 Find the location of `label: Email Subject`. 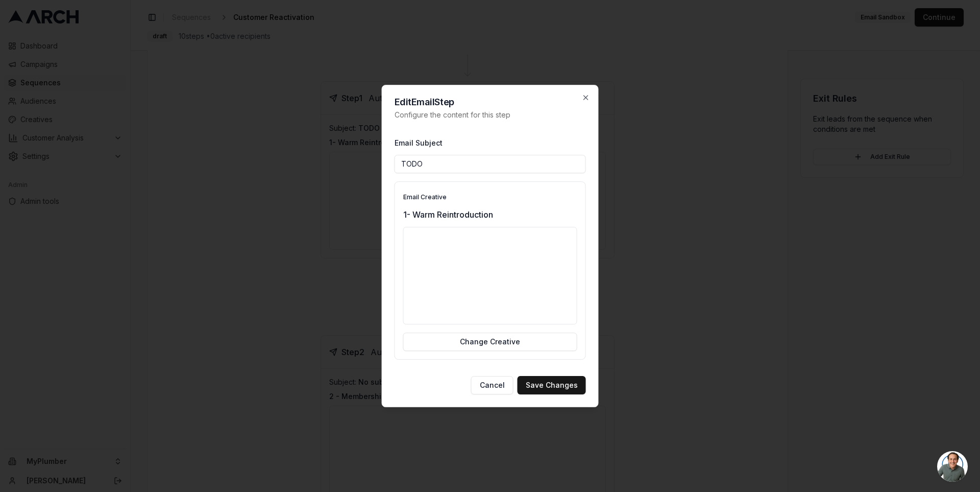

label: Email Subject is located at coordinates (419, 143).